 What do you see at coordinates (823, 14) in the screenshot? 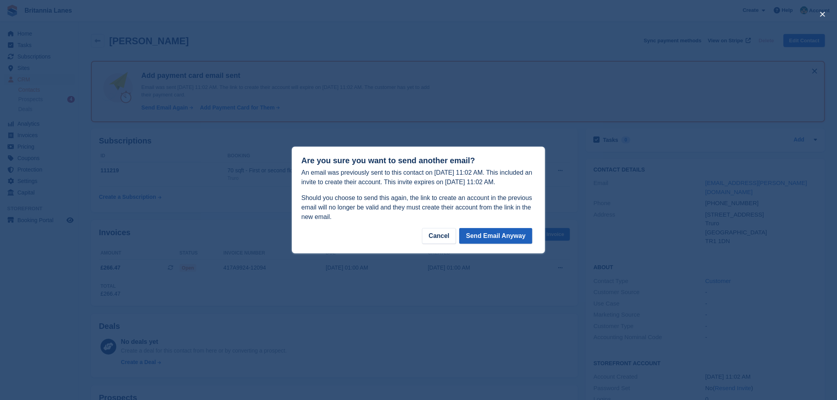
I see `button: close` at bounding box center [823, 14].